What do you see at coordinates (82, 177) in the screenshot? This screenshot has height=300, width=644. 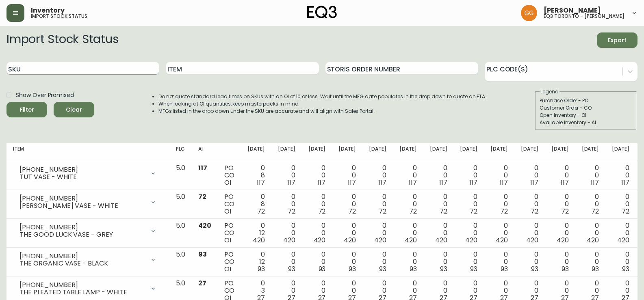 I see `div: TUT VASE - WHITE` at bounding box center [82, 177].